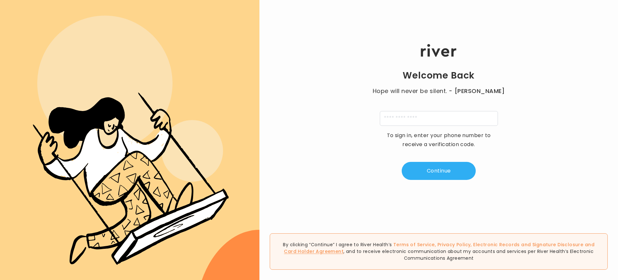  Describe the element at coordinates (438, 76) in the screenshot. I see `h1: Welcome Back` at that location.